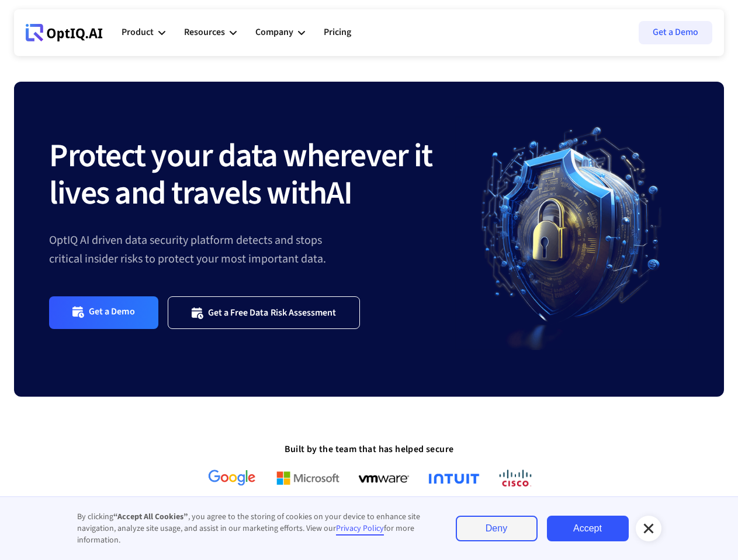 The width and height of the screenshot is (738, 560). Describe the element at coordinates (26, 41) in the screenshot. I see `div: Webflow Homepage` at that location.